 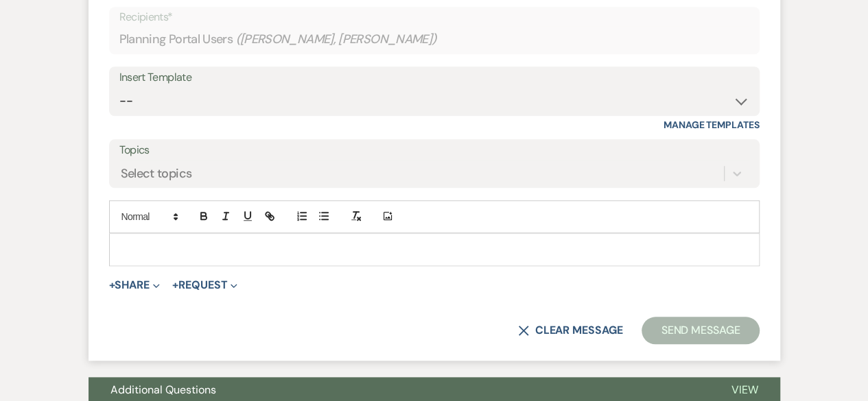 I want to click on a: Manage Templates, so click(x=712, y=125).